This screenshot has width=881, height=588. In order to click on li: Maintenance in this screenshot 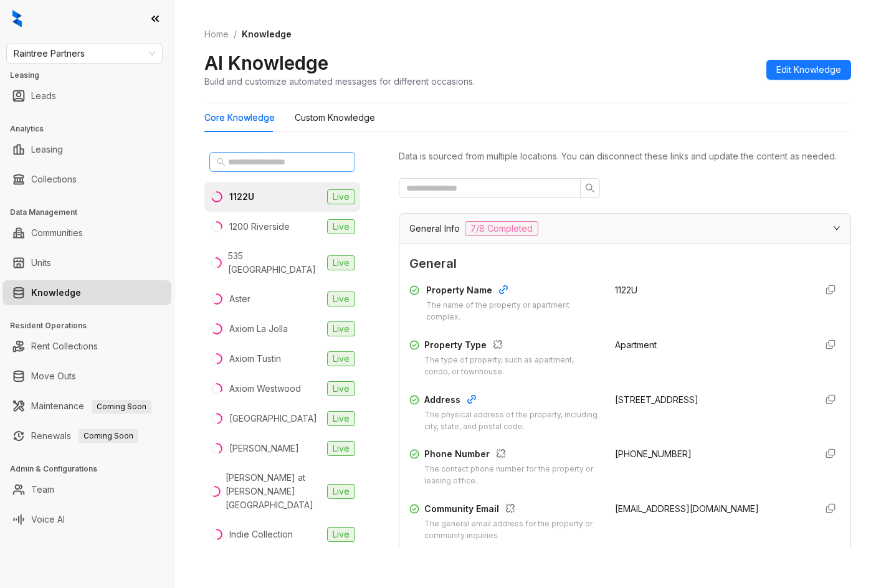, I will do `click(87, 406)`.